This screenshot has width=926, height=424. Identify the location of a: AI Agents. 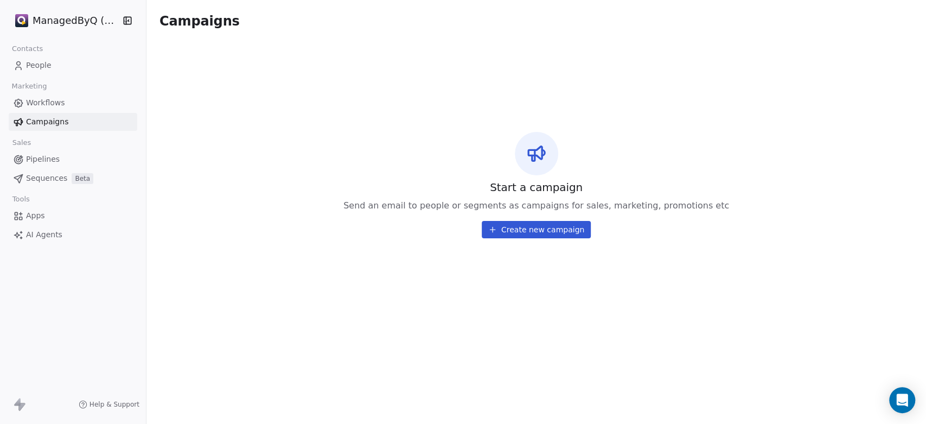
(73, 234).